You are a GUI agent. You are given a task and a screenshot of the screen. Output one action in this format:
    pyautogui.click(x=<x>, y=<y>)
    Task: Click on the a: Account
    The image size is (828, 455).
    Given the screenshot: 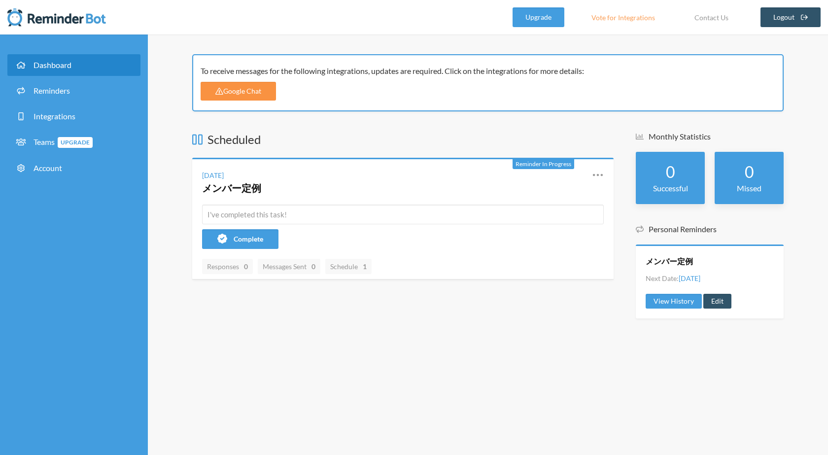 What is the action you would take?
    pyautogui.click(x=74, y=168)
    